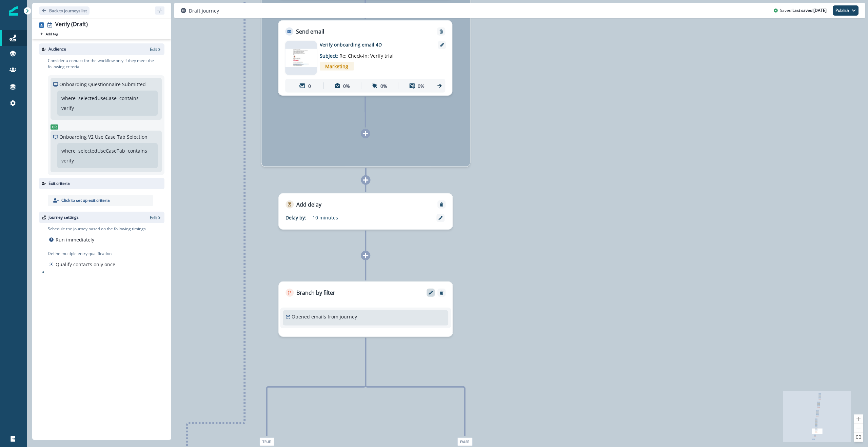 This screenshot has width=868, height=447. What do you see at coordinates (102, 150) in the screenshot?
I see `p: selectedUseCaseTab` at bounding box center [102, 150].